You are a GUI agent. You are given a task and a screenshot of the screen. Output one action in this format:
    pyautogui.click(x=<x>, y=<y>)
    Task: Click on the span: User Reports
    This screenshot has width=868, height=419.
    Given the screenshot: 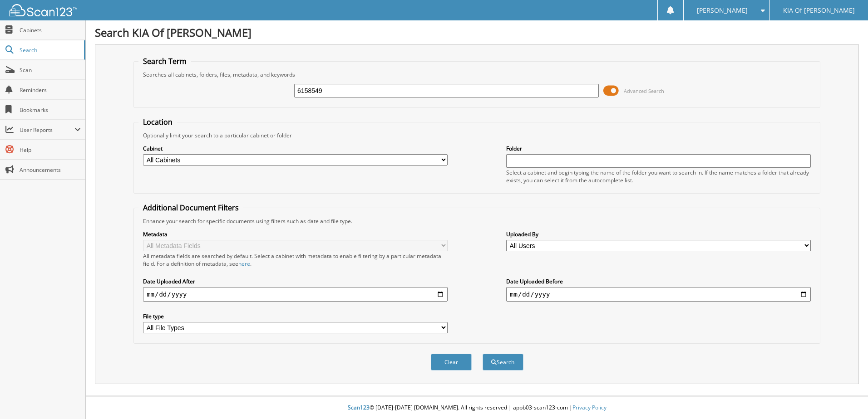 What is the action you would take?
    pyautogui.click(x=47, y=130)
    